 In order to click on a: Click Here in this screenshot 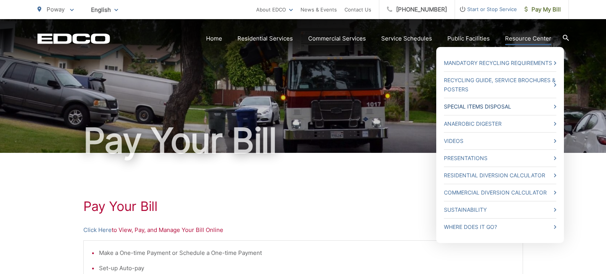, I will do `click(97, 230)`.